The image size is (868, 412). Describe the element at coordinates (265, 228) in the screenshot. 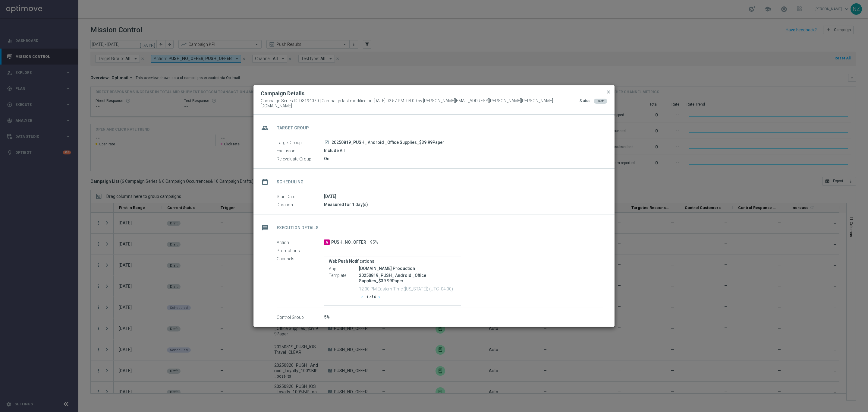

I see `i: message` at that location.